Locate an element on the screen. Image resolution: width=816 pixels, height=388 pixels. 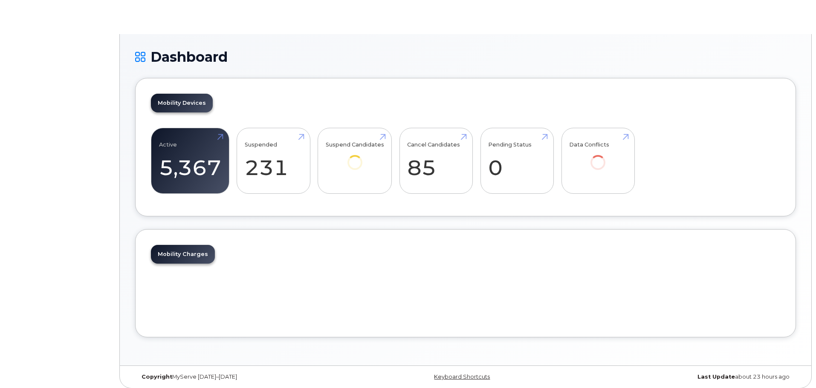
a: Mobility Devices is located at coordinates (182, 103).